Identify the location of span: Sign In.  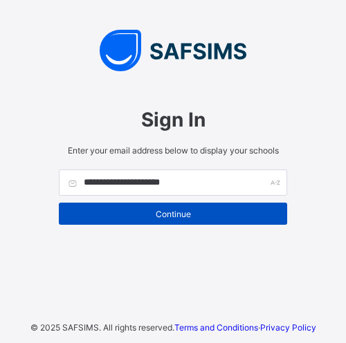
(173, 120).